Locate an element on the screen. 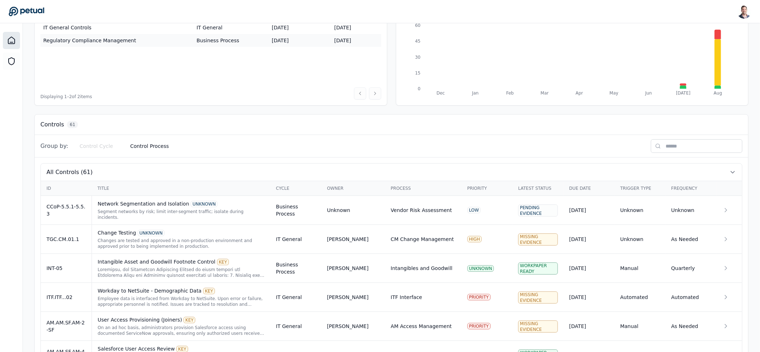 Image resolution: width=760 pixels, height=352 pixels. button: Control Cycle is located at coordinates (96, 146).